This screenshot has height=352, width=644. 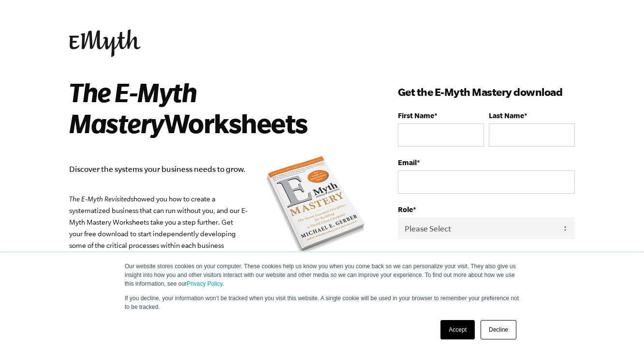 What do you see at coordinates (219, 228) in the screenshot?
I see `p: showed you how to create a systematized business that can run without you, and our E-Myth Mastery...` at bounding box center [219, 228].